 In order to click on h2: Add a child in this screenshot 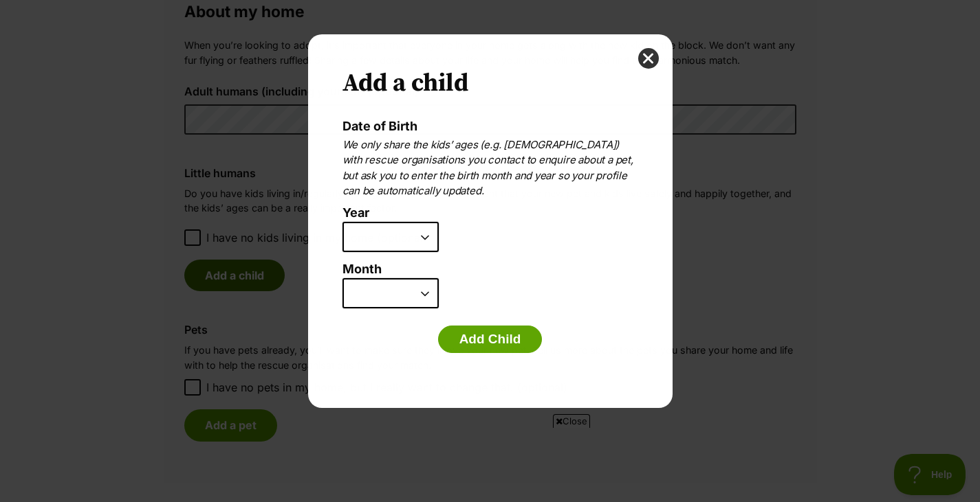, I will do `click(490, 84)`.